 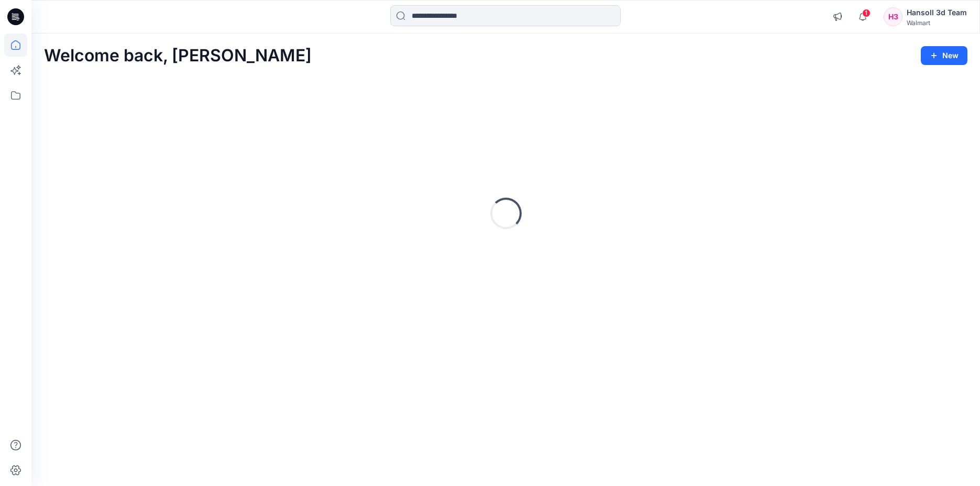 What do you see at coordinates (867, 14) in the screenshot?
I see `span: 1` at bounding box center [867, 14].